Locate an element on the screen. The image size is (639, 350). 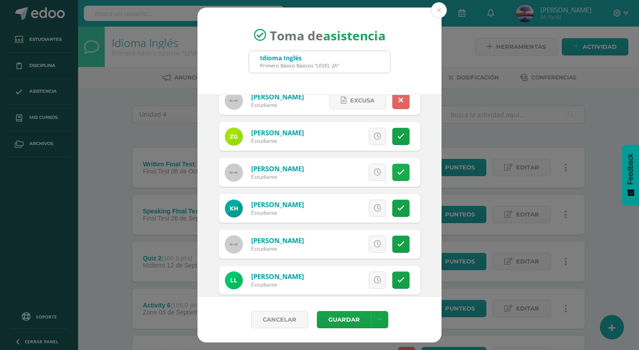
img: c7bfc3f5979d05a05303cc12c36a9a95.png is located at coordinates (234, 209).